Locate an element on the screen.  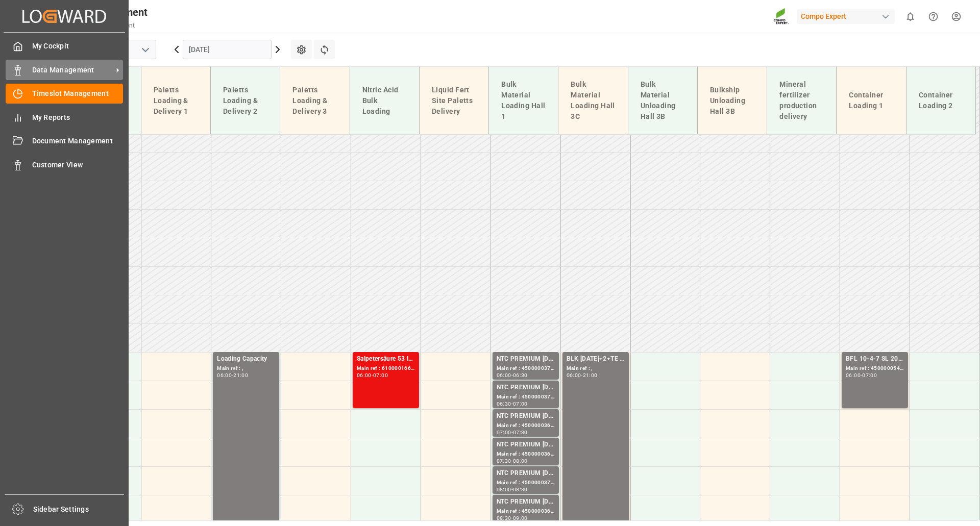
div: Loading Capacity is located at coordinates (246, 359).